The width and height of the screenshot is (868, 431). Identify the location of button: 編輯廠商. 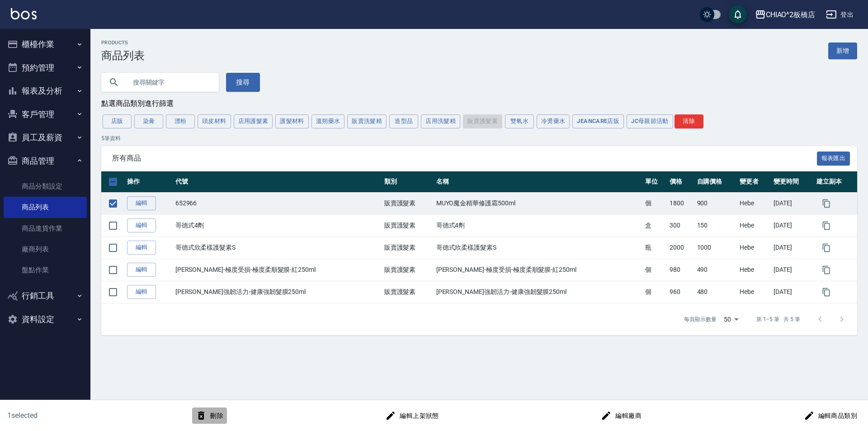
(621, 415).